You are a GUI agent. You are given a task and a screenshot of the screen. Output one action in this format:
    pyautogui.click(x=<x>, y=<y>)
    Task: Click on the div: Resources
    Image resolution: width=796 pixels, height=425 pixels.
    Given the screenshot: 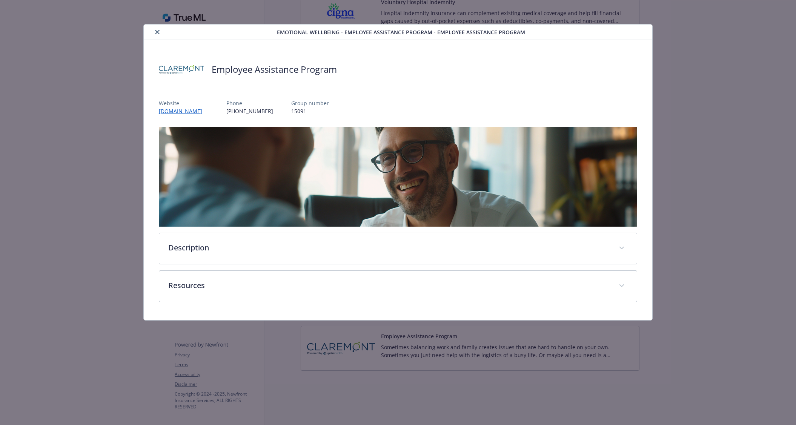 What is the action you would take?
    pyautogui.click(x=398, y=286)
    